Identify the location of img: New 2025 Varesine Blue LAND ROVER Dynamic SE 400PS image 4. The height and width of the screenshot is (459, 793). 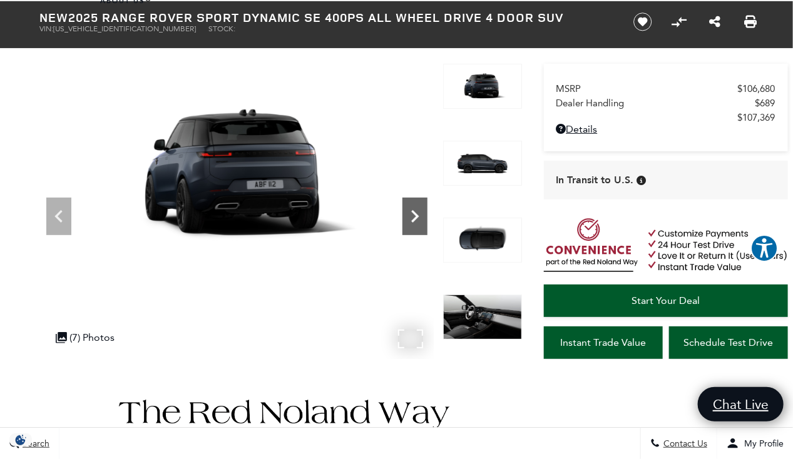
(482, 240).